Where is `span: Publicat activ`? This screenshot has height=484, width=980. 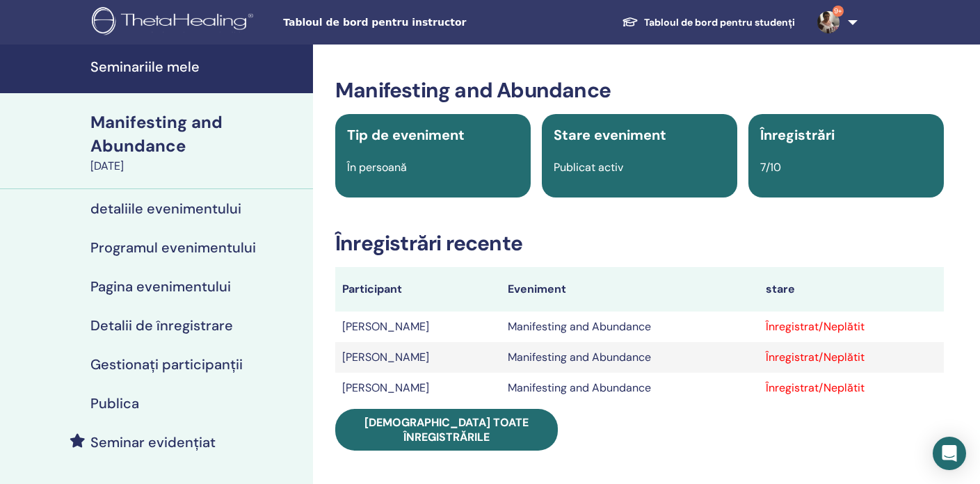 span: Publicat activ is located at coordinates (588, 167).